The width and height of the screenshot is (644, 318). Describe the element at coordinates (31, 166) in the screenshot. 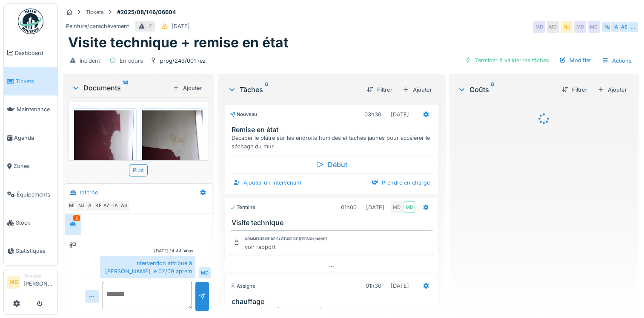

I see `a: Zones` at that location.